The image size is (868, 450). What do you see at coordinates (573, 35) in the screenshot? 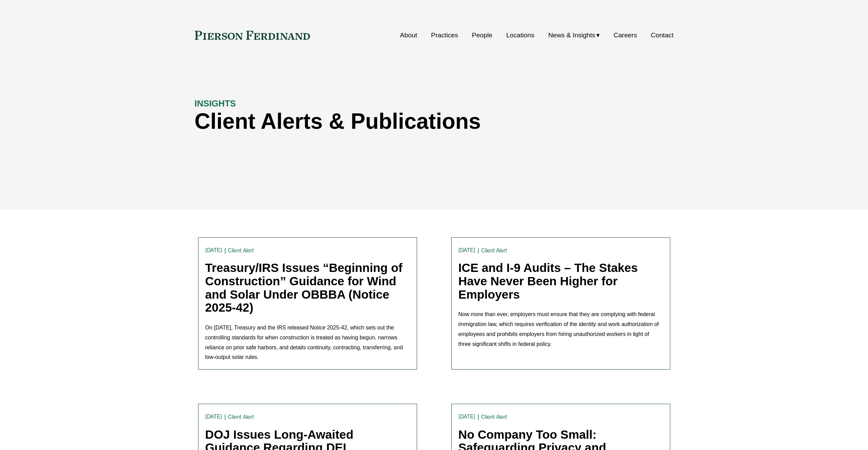
I see `a: folder dropdown` at bounding box center [573, 35].